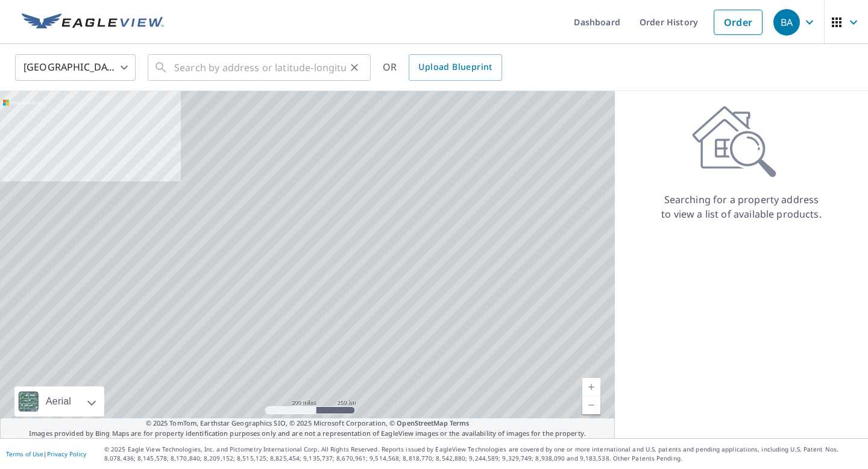  Describe the element at coordinates (742, 207) in the screenshot. I see `p: Searching for a property address to view a list of available products.` at that location.